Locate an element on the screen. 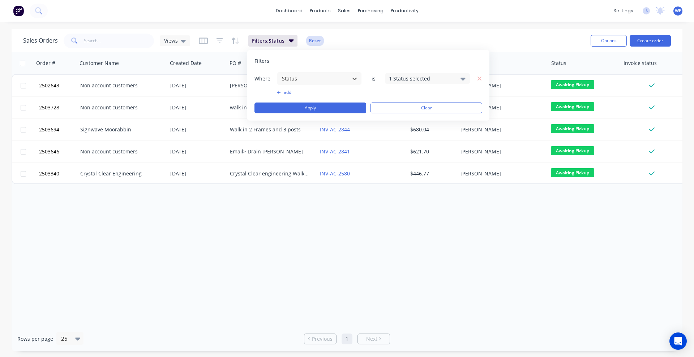  button: 2503728 is located at coordinates (59, 108).